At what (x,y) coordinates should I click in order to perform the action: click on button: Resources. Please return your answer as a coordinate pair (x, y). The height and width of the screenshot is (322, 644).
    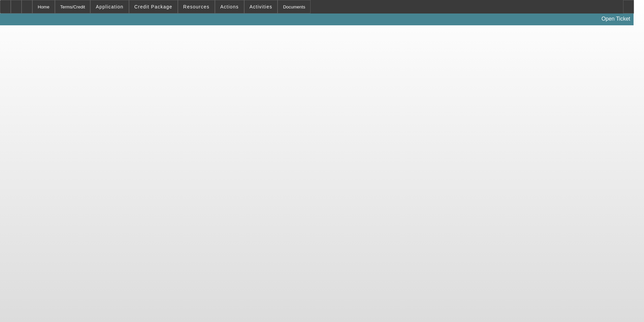
    Looking at the image, I should click on (196, 7).